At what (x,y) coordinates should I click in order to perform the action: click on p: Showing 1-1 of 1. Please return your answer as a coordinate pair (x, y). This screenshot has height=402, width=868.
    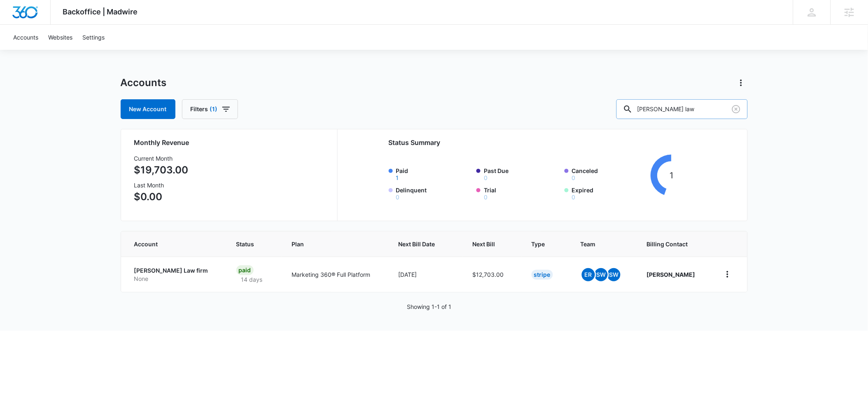
    Looking at the image, I should click on (429, 306).